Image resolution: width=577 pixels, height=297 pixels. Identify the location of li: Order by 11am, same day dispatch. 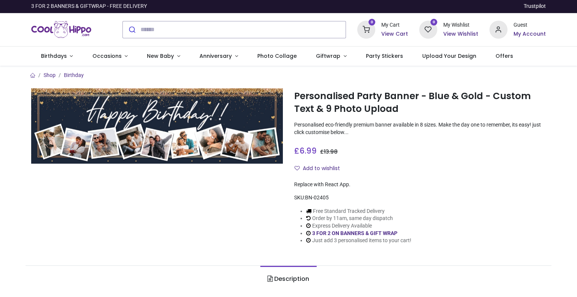
(359, 219).